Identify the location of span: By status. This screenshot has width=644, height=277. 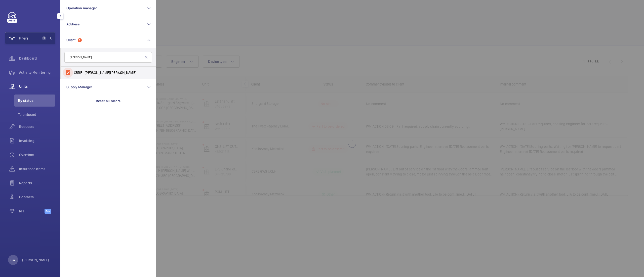
(37, 100).